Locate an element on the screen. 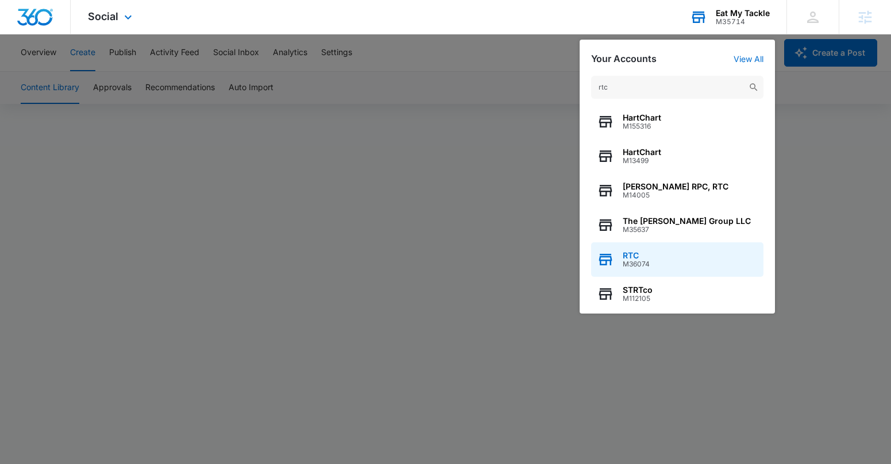 The width and height of the screenshot is (891, 464). a: View All is located at coordinates (748, 59).